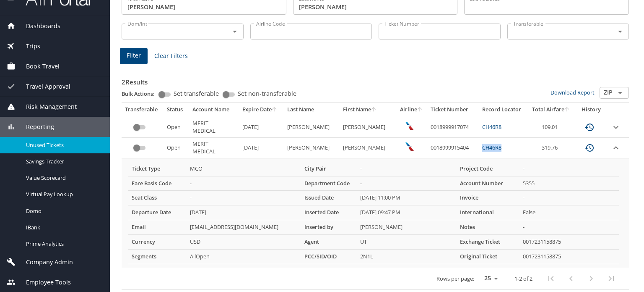  I want to click on th: Account Number, so click(489, 183).